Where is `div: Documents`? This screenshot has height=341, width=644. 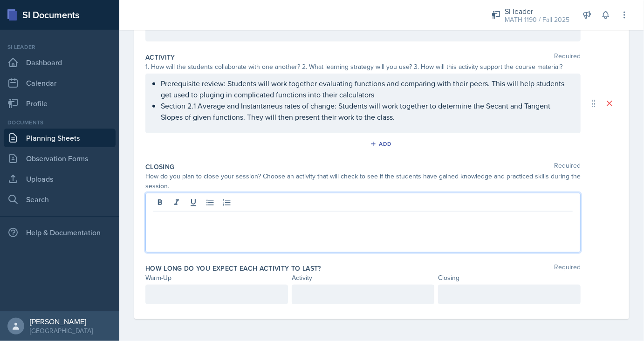 div: Documents is located at coordinates (60, 123).